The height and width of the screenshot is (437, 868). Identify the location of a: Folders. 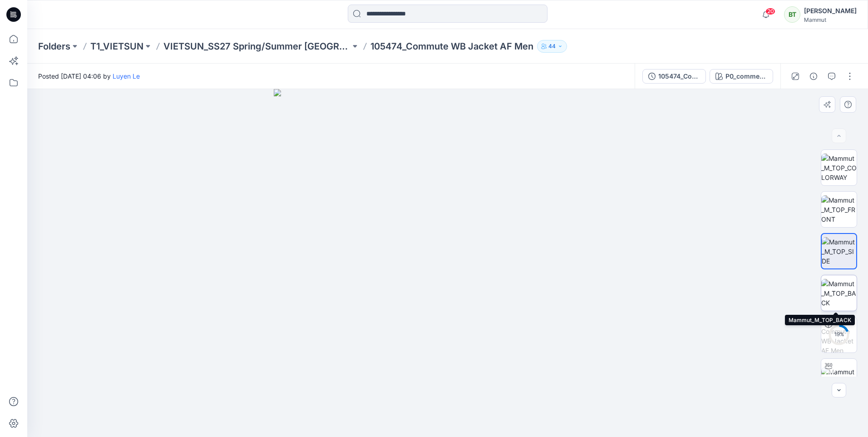
(54, 47).